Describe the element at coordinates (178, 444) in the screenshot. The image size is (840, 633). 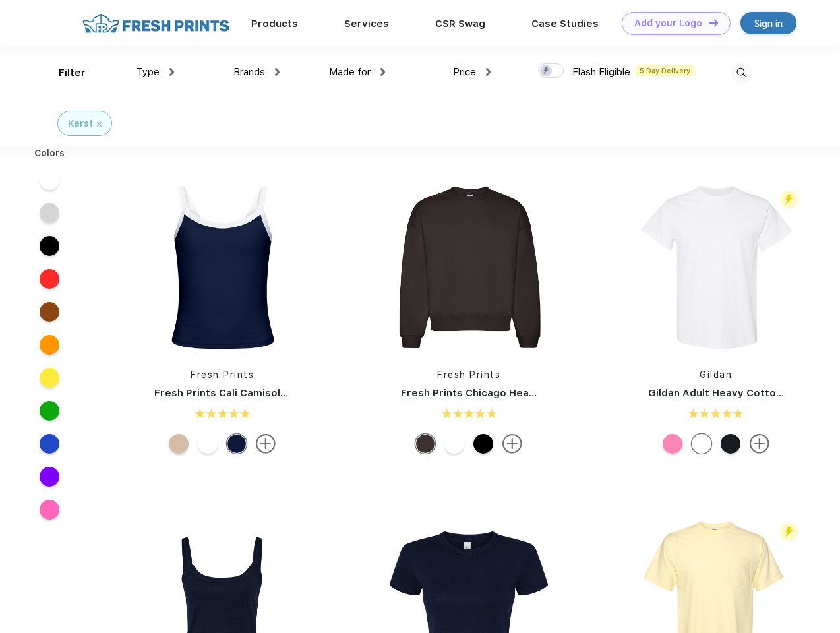
I see `div: Oat White` at that location.